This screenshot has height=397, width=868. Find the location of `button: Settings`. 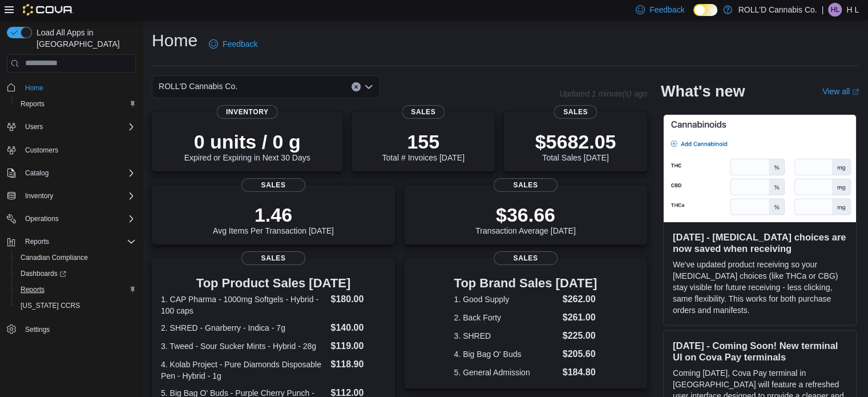

button: Settings is located at coordinates (71, 328).